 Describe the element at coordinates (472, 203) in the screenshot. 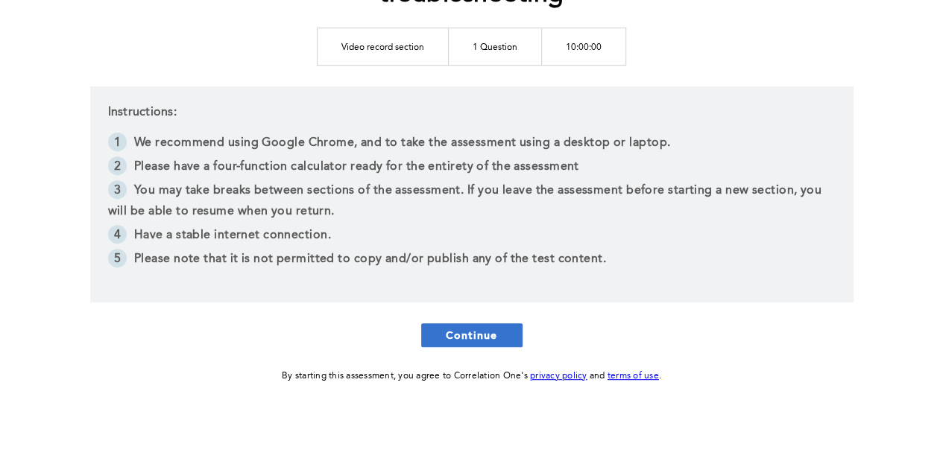

I see `li: You may take breaks between sections of the assessment. If you leave the assessment before starti...` at that location.